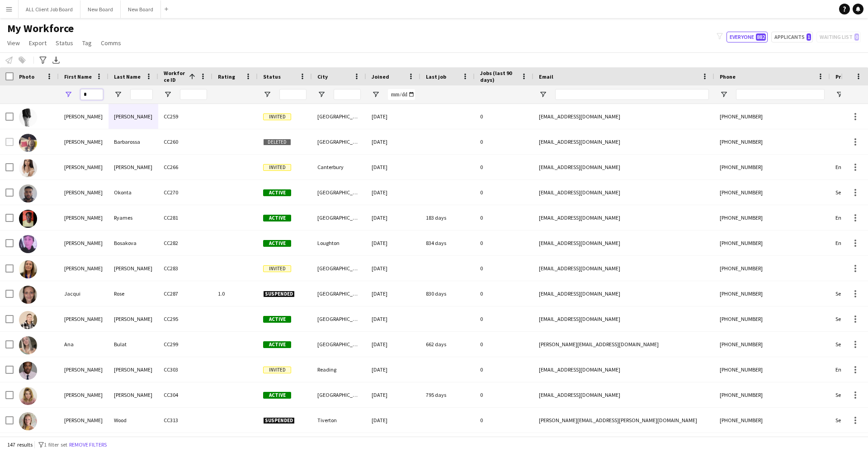  What do you see at coordinates (185, 166) in the screenshot?
I see `div: CC266` at bounding box center [185, 166].